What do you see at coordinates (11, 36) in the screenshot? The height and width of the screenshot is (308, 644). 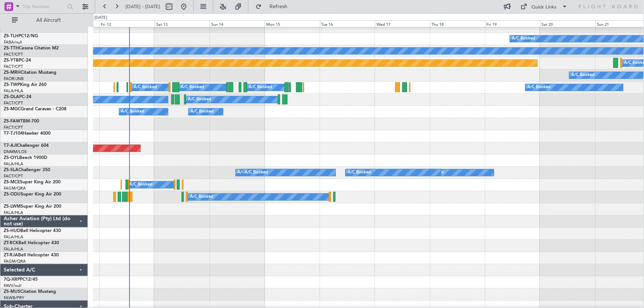 I see `span: ZS-TLH` at bounding box center [11, 36].